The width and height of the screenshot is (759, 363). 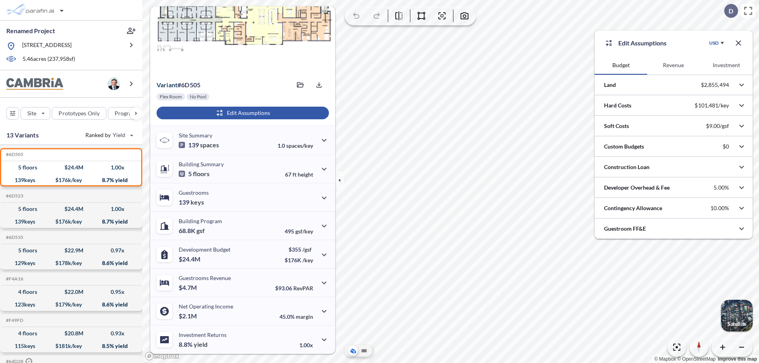 I want to click on p: Prototypes Only, so click(x=79, y=113).